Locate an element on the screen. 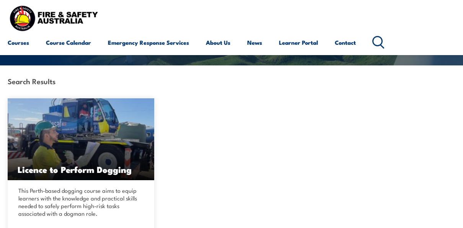 This screenshot has height=228, width=463. strong: Search Results is located at coordinates (31, 81).